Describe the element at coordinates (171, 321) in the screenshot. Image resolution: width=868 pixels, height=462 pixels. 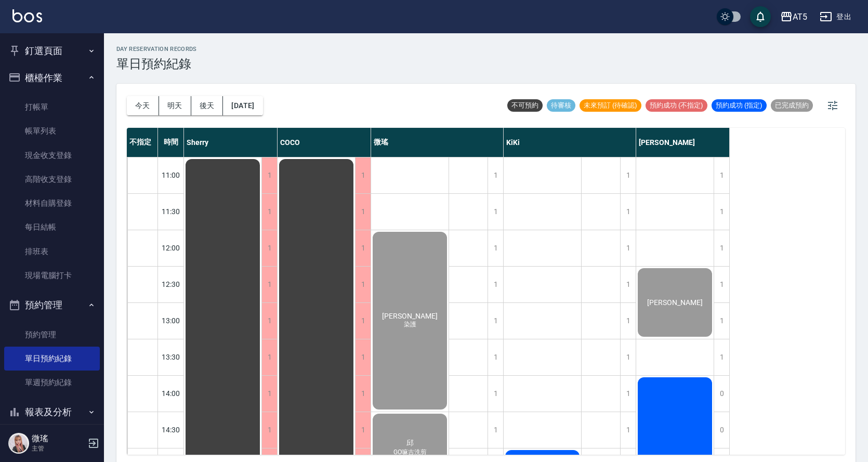
I see `div: 13:00` at that location.